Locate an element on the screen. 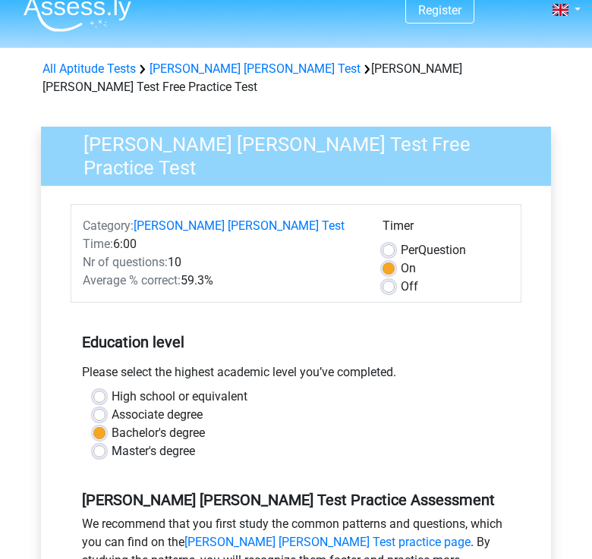 The image size is (592, 559). div: 10 is located at coordinates (221, 262).